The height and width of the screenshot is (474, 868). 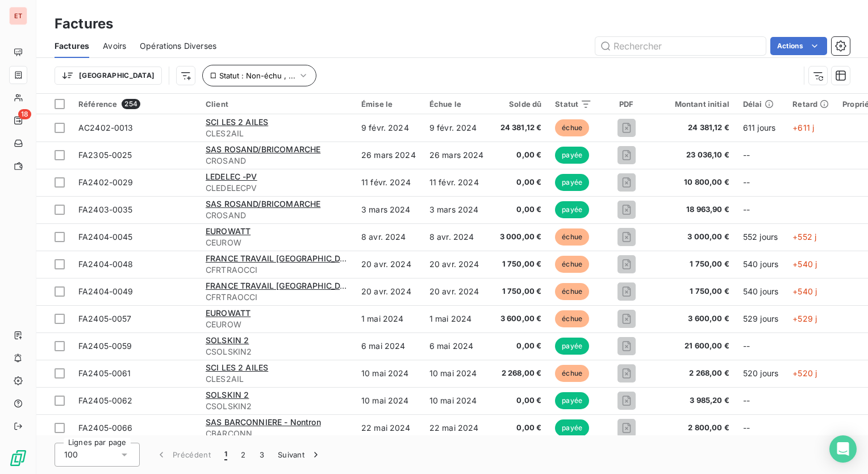 I want to click on span: FA2402-0029, so click(x=105, y=182).